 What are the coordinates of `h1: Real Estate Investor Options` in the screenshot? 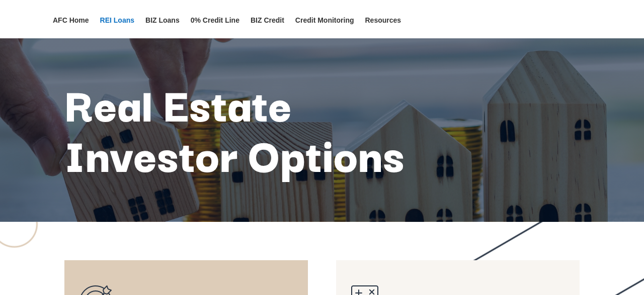 It's located at (255, 130).